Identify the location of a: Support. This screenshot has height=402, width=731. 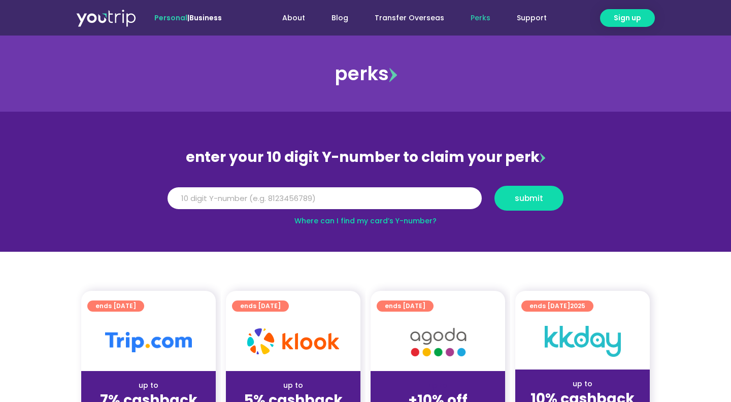
(532, 18).